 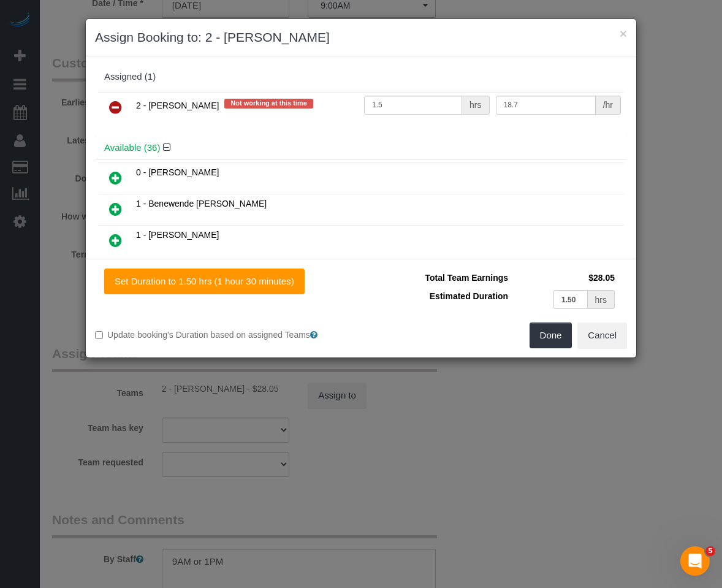 What do you see at coordinates (223, 335) in the screenshot?
I see `label: Update booking's Duration based on assigned Teams` at bounding box center [223, 335].